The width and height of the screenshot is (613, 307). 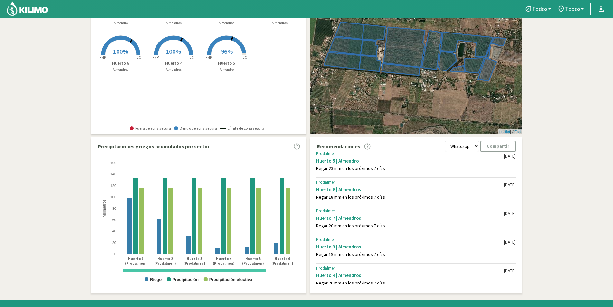 I want to click on div: Huerto 6 | Almendros, so click(x=410, y=189).